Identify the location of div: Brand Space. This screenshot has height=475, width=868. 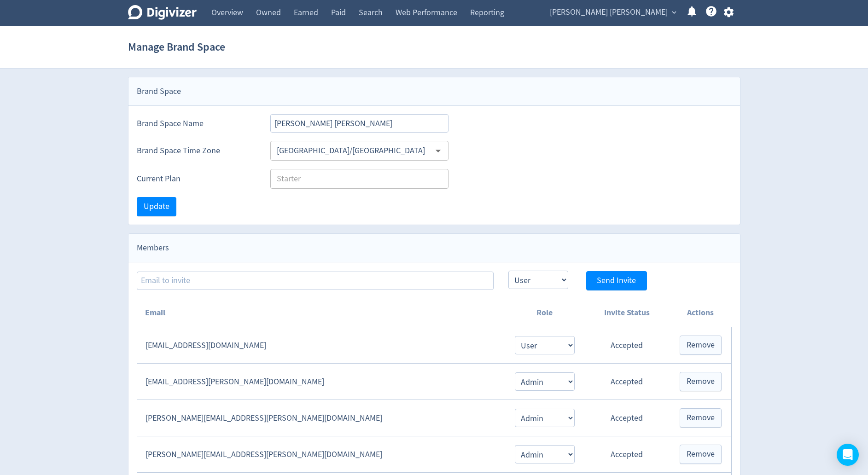
(434, 92).